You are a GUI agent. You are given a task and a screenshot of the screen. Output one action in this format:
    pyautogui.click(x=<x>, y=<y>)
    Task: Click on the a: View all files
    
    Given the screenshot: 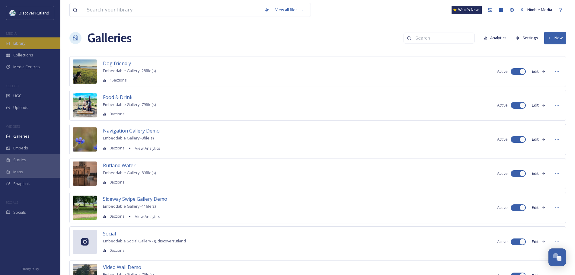 What is the action you would take?
    pyautogui.click(x=290, y=10)
    